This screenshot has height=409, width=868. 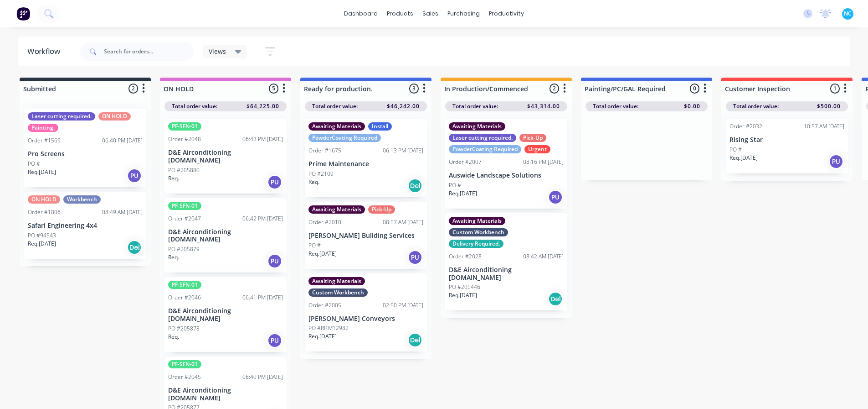 What do you see at coordinates (115, 116) in the screenshot?
I see `div: ON HOLD` at bounding box center [115, 116].